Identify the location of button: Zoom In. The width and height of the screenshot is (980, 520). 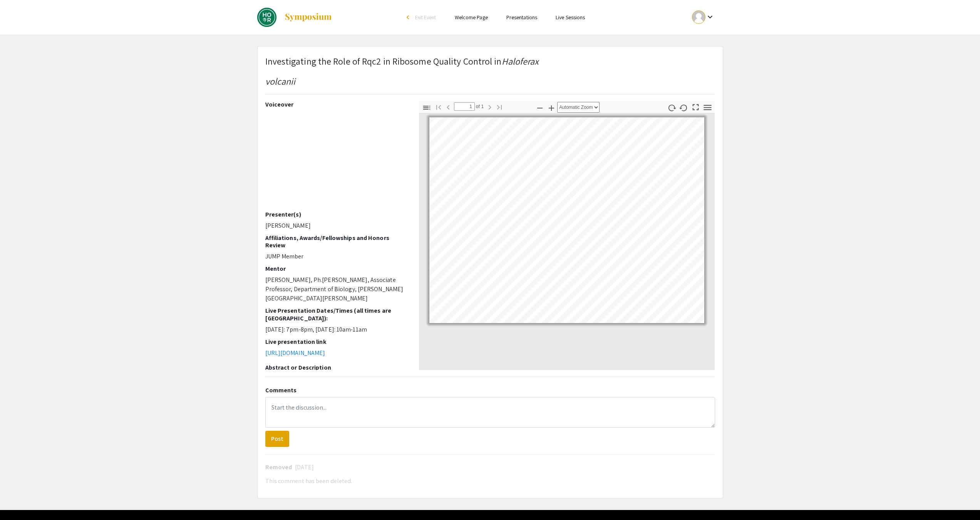
(552, 107).